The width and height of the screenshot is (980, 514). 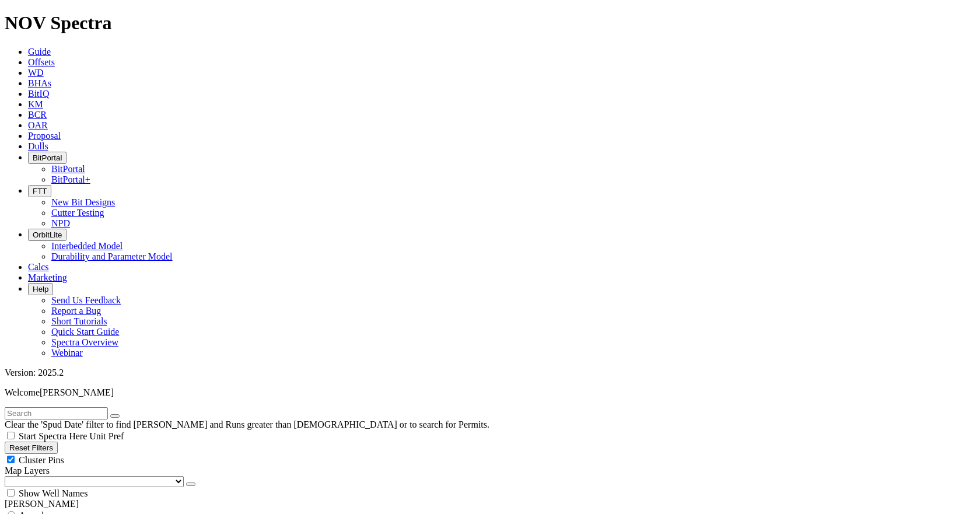 I want to click on button: BitPortal, so click(x=48, y=158).